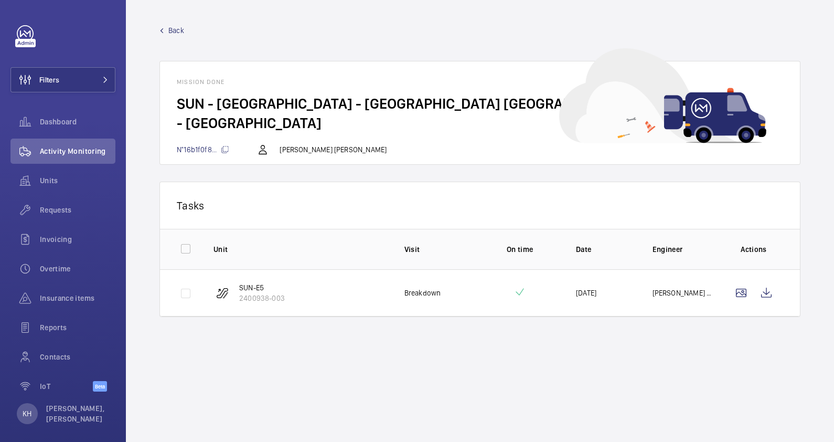  I want to click on span: IoT, so click(66, 386).